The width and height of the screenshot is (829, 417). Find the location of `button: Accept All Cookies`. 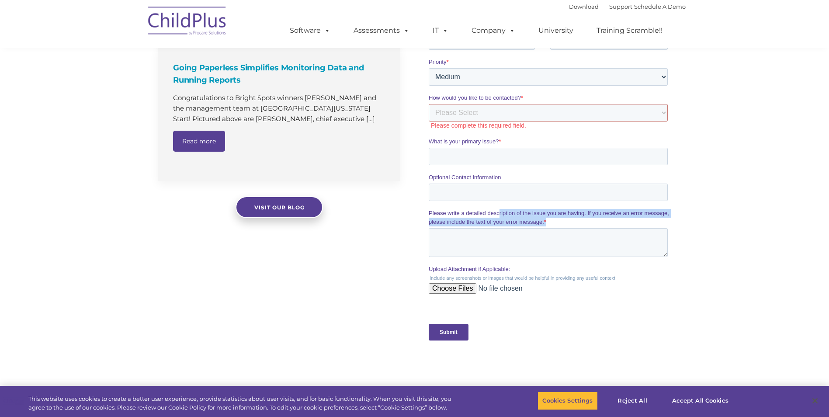

button: Accept All Cookies is located at coordinates (700, 401).